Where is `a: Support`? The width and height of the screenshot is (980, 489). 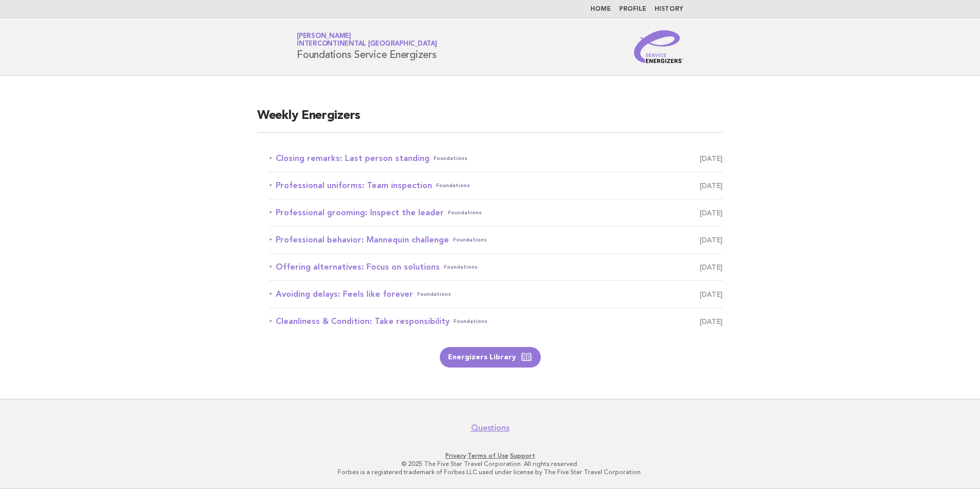 a: Support is located at coordinates (522, 455).